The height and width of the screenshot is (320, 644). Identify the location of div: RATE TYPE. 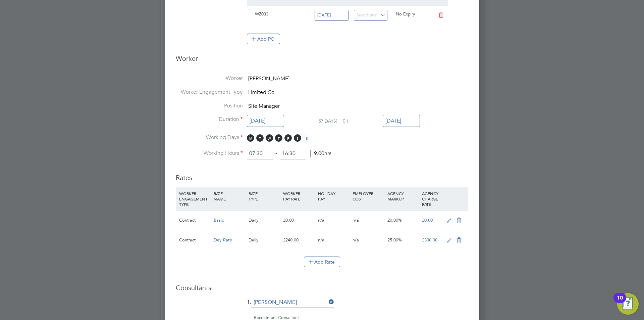
(264, 196).